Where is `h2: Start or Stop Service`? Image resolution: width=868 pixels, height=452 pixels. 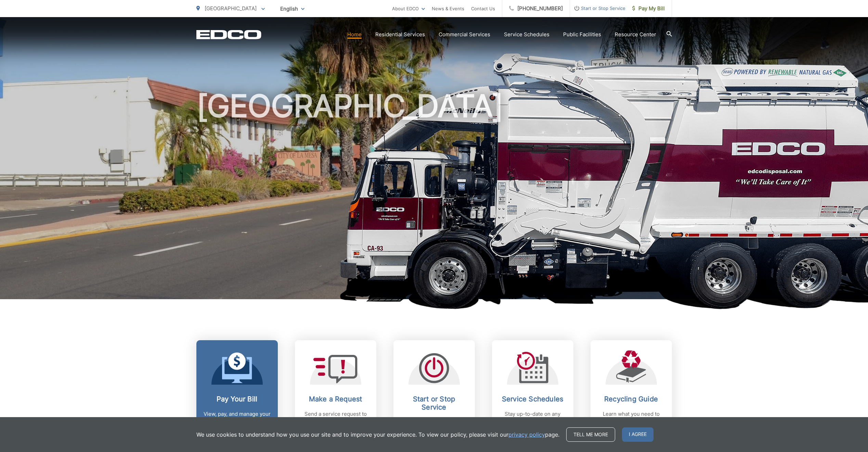 h2: Start or Stop Service is located at coordinates (434, 404).